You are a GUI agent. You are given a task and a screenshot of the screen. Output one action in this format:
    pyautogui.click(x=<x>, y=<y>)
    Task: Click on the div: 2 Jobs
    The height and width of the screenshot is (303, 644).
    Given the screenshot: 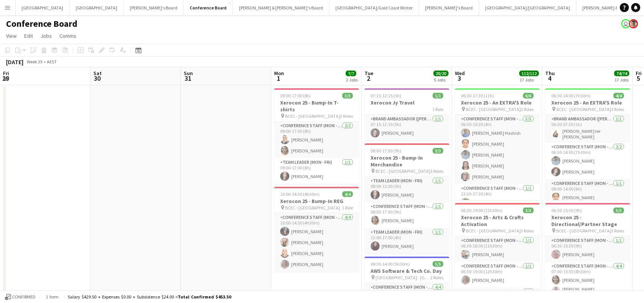 What is the action you would take?
    pyautogui.click(x=351, y=80)
    